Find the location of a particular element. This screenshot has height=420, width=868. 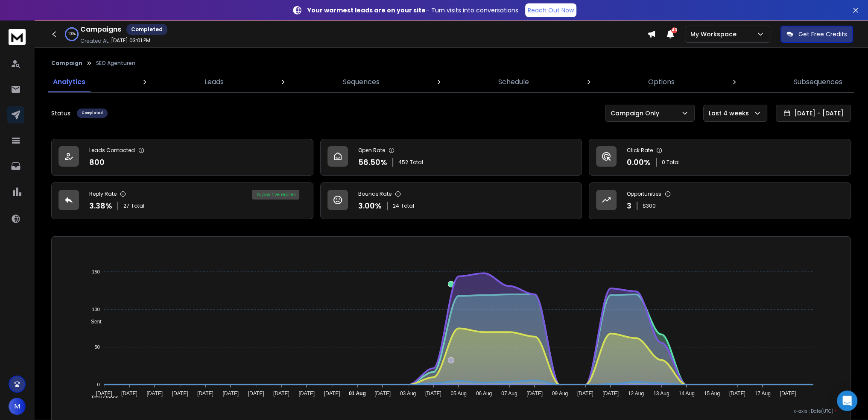

a: Analytics is located at coordinates (70, 82).